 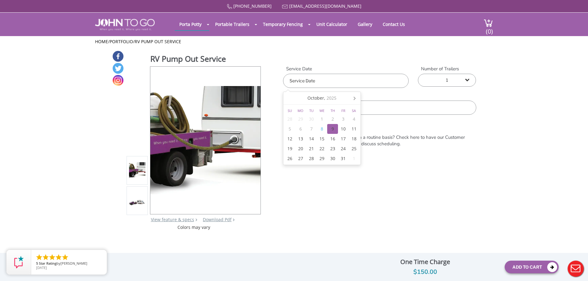 What do you see at coordinates (425, 272) in the screenshot?
I see `div: $150.00` at bounding box center [425, 272].